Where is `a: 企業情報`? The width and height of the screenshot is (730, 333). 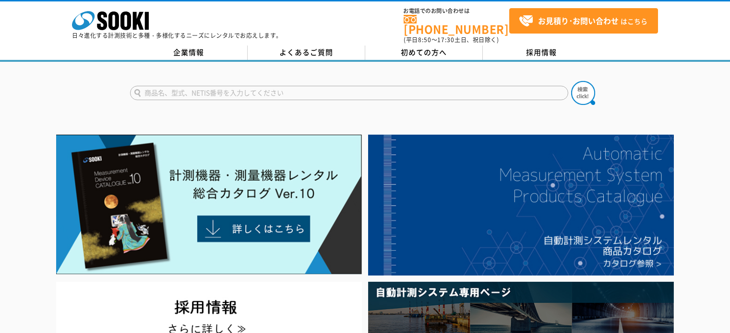 a: 企業情報 is located at coordinates (188, 53).